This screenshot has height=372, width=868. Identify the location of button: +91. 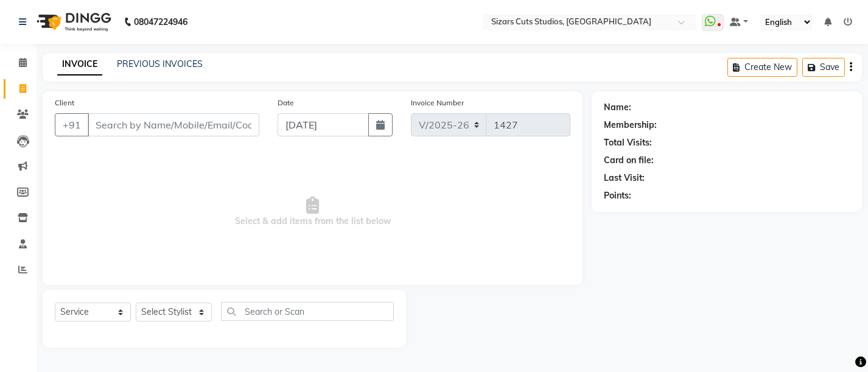
(72, 125).